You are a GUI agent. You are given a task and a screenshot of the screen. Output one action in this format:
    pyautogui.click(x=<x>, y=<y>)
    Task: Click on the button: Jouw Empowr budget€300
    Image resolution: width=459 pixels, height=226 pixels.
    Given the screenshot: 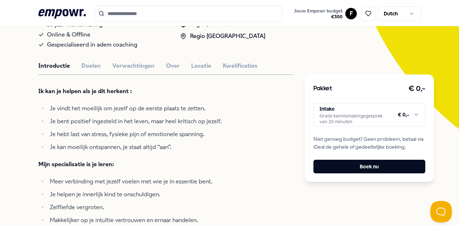 What is the action you would take?
    pyautogui.click(x=318, y=14)
    